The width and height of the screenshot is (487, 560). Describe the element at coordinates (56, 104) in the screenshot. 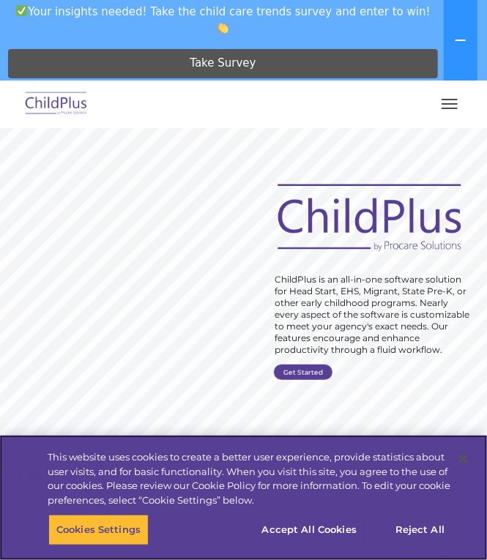

I see `img: ChildPlus by Procare Solutions` at that location.